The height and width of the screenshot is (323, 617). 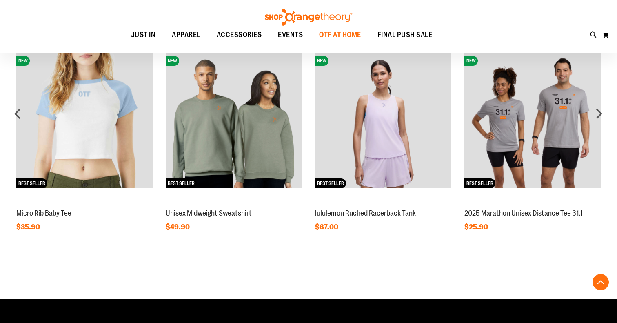 I want to click on a: APPAREL, so click(x=186, y=35).